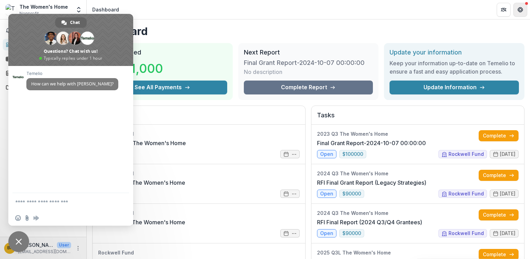  Describe the element at coordinates (308, 31) in the screenshot. I see `h1: Dashboard` at that location.